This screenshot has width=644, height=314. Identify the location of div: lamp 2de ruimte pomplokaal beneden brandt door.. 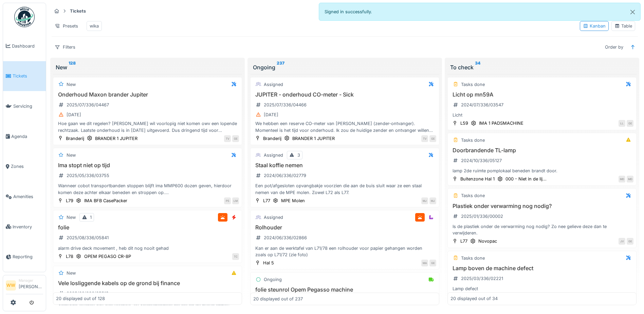
(542, 170).